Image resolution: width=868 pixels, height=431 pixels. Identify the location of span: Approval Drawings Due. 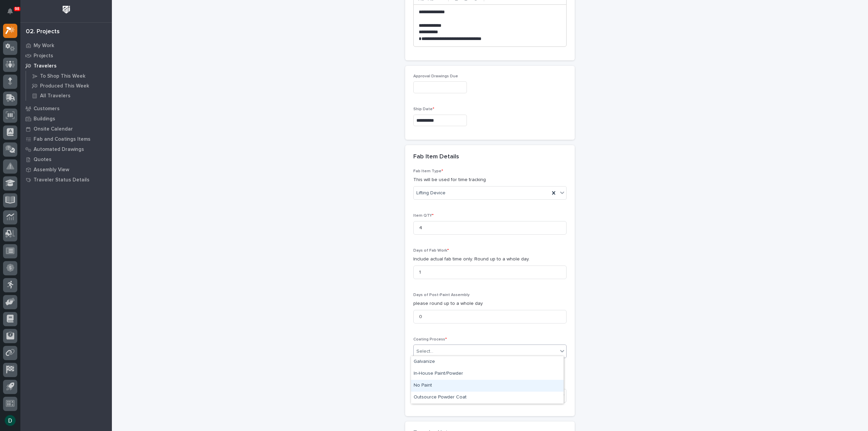
(436, 77).